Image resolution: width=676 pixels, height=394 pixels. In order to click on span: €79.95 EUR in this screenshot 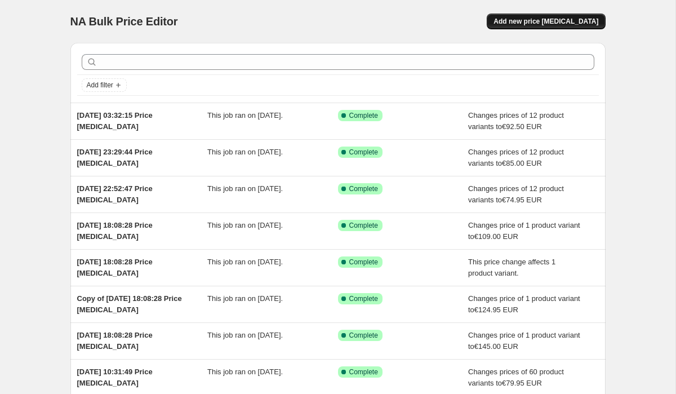, I will do `click(522, 383)`.